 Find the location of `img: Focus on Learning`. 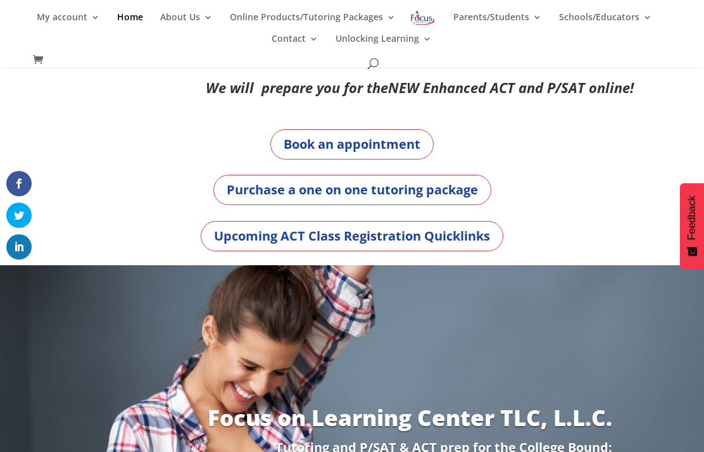

img: Focus on Learning is located at coordinates (423, 18).